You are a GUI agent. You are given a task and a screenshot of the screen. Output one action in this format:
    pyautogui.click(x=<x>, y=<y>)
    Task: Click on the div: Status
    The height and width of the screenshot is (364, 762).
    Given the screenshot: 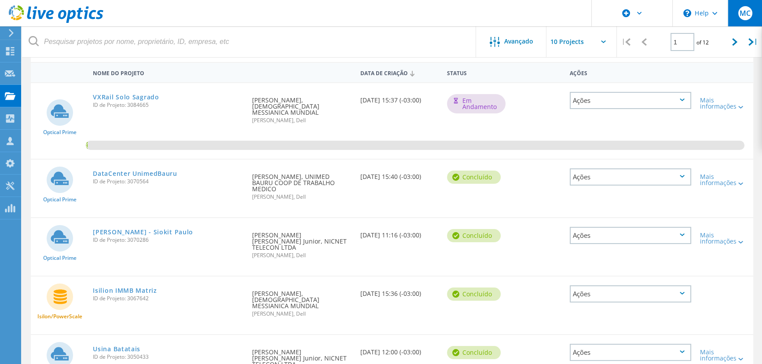 What is the action you would take?
    pyautogui.click(x=475, y=72)
    